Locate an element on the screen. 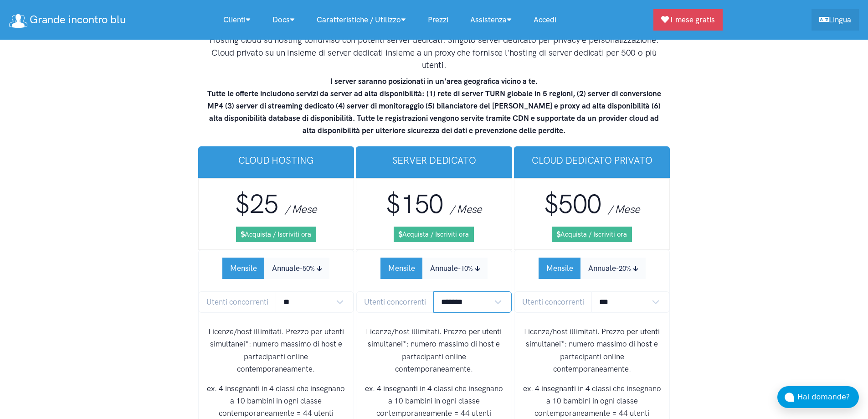  span: $150 is located at coordinates (415, 204).